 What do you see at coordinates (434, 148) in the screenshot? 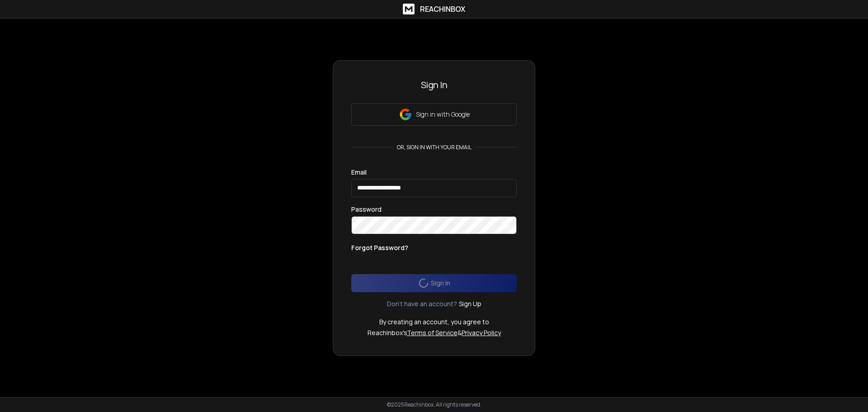
I see `p: or, sign in with your email` at bounding box center [434, 148].